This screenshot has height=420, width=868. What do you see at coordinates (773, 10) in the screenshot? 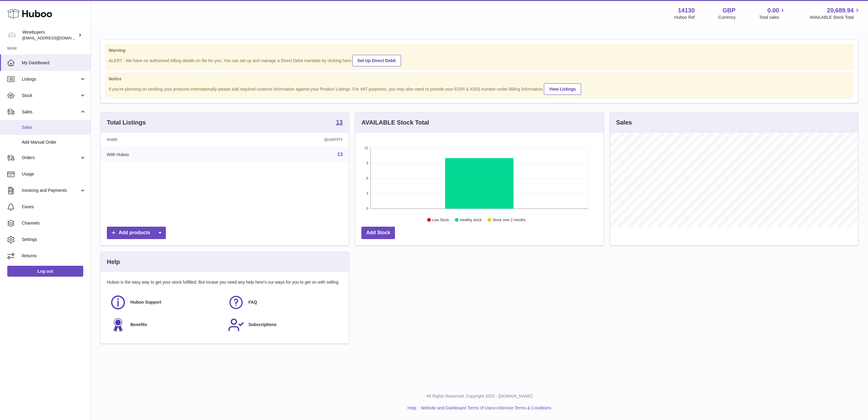
I see `span: 0.00` at bounding box center [773, 10].